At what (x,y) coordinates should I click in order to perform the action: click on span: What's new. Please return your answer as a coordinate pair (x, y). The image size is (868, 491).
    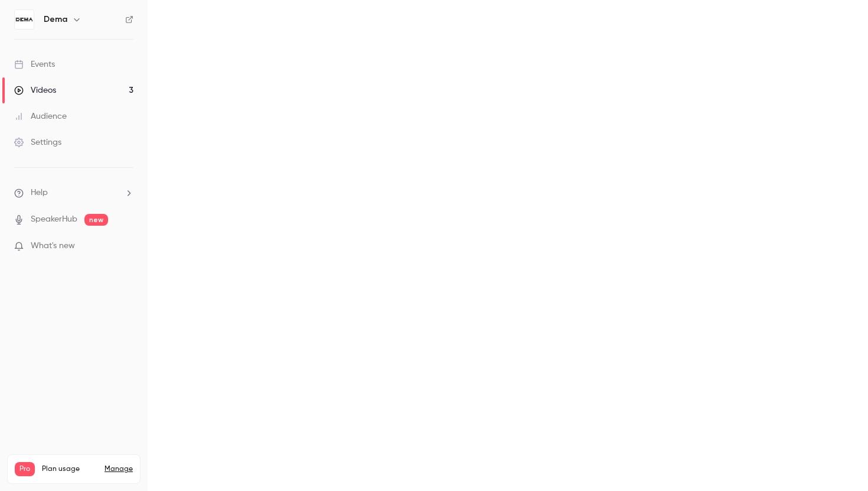
    Looking at the image, I should click on (52, 246).